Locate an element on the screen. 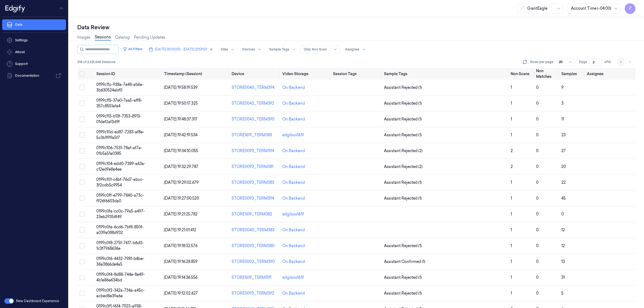 The width and height of the screenshot is (644, 308). th: Session ID is located at coordinates (128, 74).